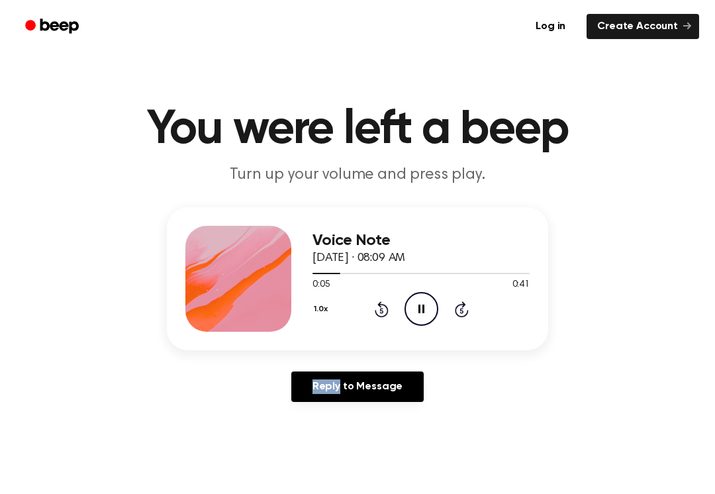  Describe the element at coordinates (421, 240) in the screenshot. I see `h3: Voice Note` at that location.